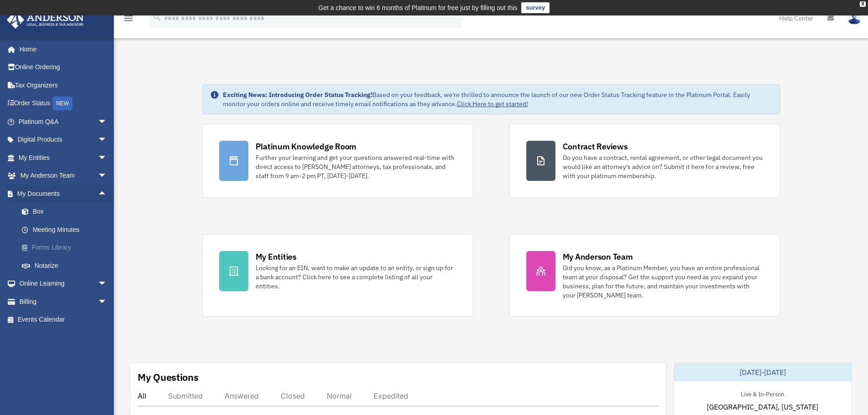 The height and width of the screenshot is (415, 868). I want to click on a: My Documentsarrow_drop_up, so click(63, 193).